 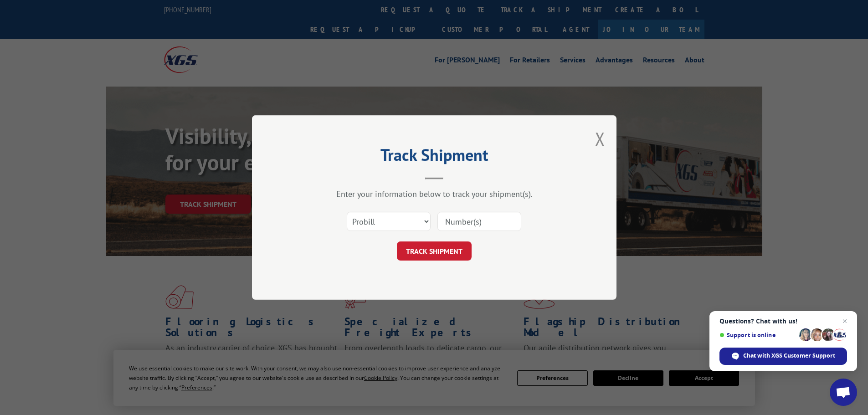 I want to click on button: TRACK SHIPMENT, so click(x=434, y=251).